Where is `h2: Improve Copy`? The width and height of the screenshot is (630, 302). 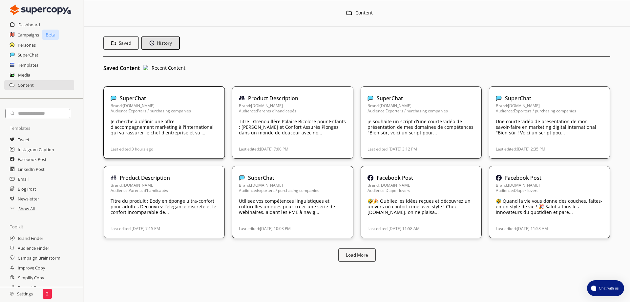 h2: Improve Copy is located at coordinates (31, 268).